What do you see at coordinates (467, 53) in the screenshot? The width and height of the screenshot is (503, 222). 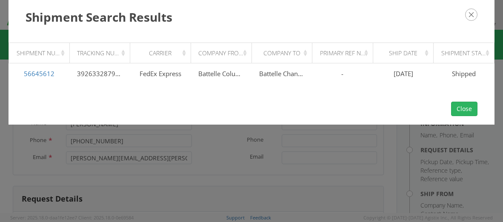 I see `div: Shipment Status` at bounding box center [467, 53].